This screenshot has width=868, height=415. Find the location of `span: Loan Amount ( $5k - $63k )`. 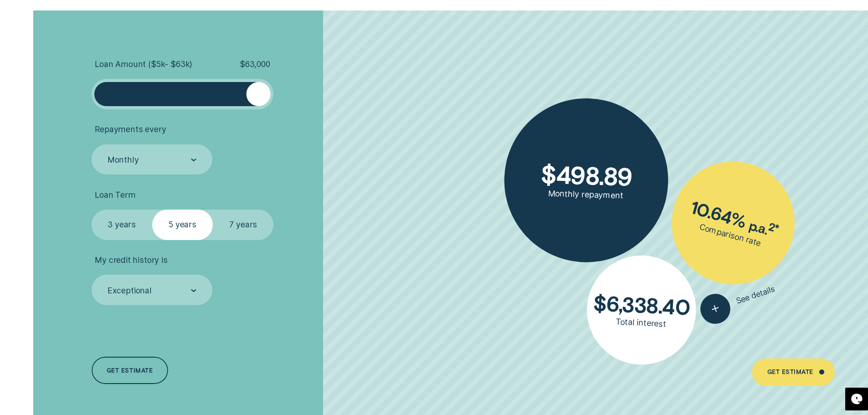

span: Loan Amount ( $5k - $63k ) is located at coordinates (144, 64).